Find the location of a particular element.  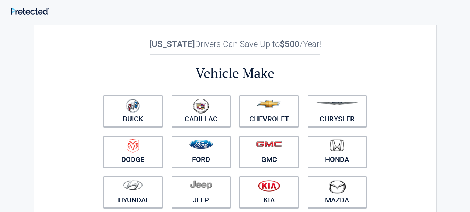

img: mazda is located at coordinates (337, 187).